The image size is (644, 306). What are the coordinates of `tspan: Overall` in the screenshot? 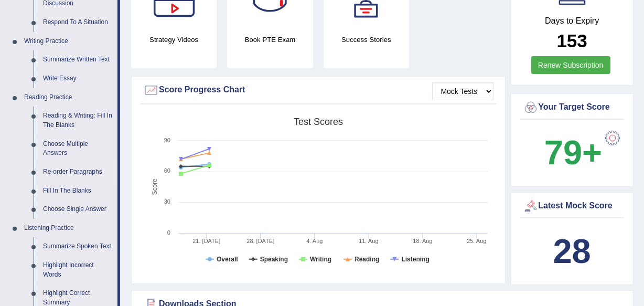 It's located at (227, 259).